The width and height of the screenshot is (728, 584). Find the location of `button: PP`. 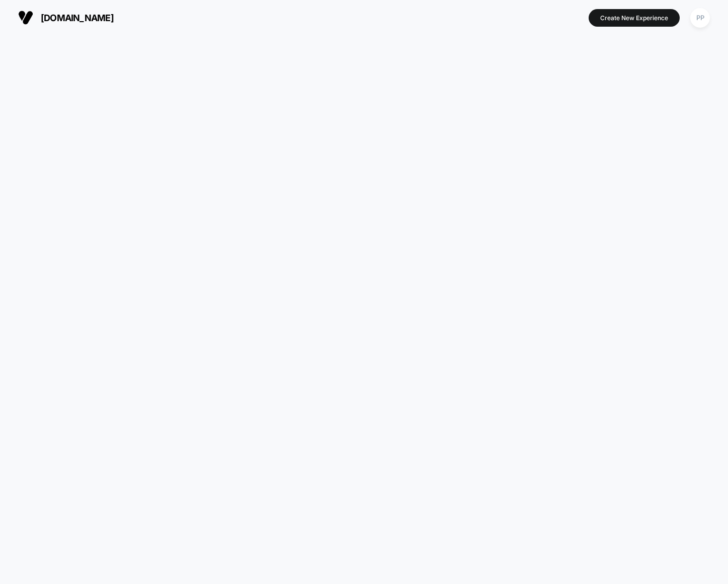

button: PP is located at coordinates (700, 18).